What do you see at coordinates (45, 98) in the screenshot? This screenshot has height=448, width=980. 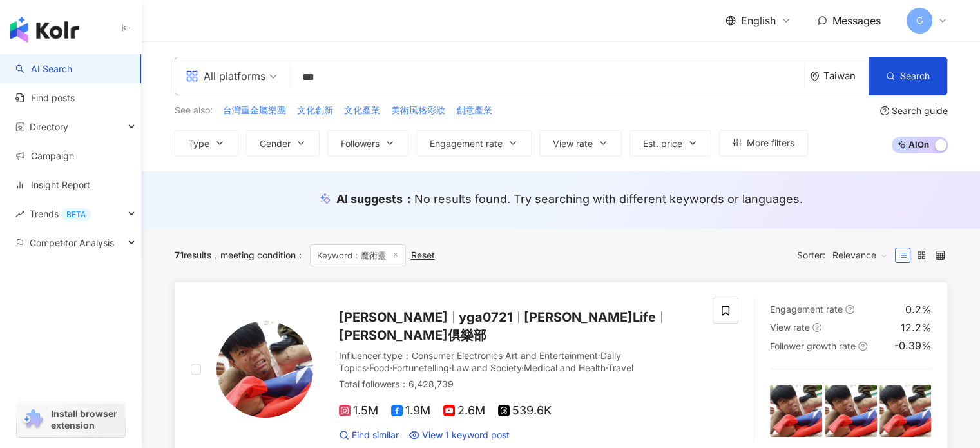 I see `a: Find posts` at bounding box center [45, 98].